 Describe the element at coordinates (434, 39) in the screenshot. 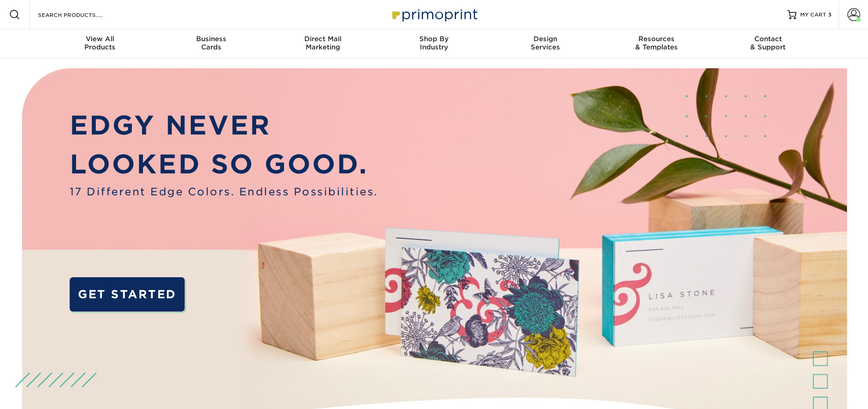

I see `span: Shop By` at that location.